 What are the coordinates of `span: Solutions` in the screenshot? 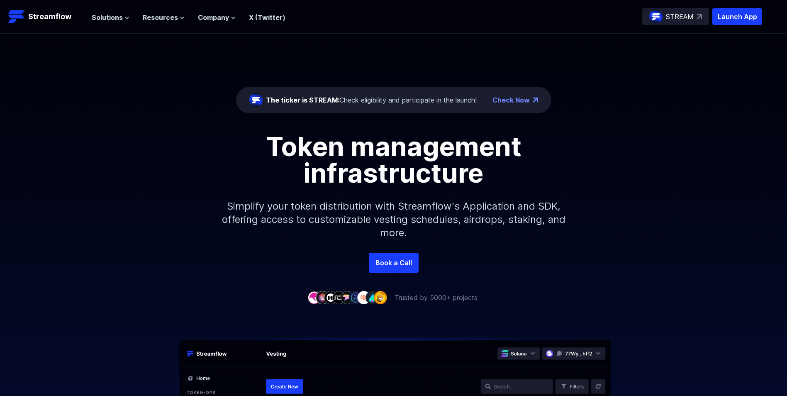 It's located at (107, 17).